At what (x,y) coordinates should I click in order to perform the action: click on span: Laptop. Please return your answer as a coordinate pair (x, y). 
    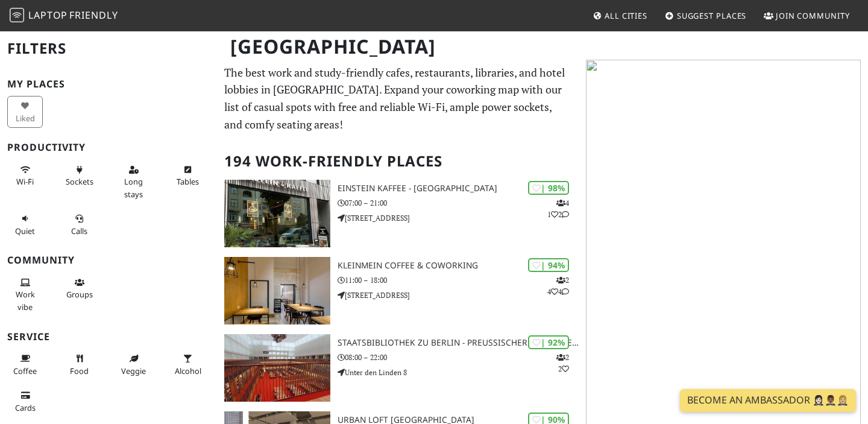
    Looking at the image, I should click on (47, 15).